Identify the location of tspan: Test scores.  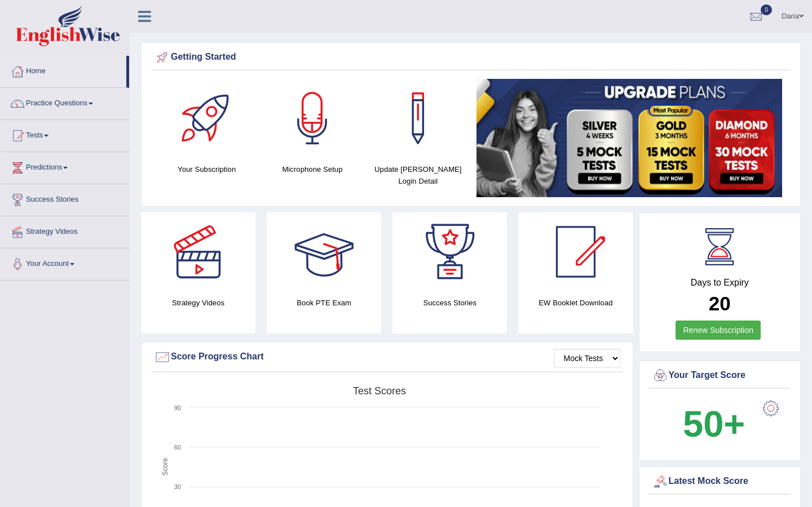
(379, 391).